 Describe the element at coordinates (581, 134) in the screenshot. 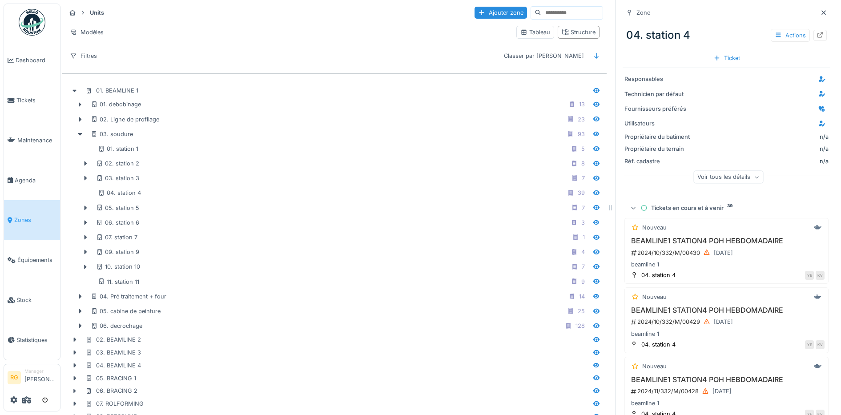

I see `div: 93` at that location.